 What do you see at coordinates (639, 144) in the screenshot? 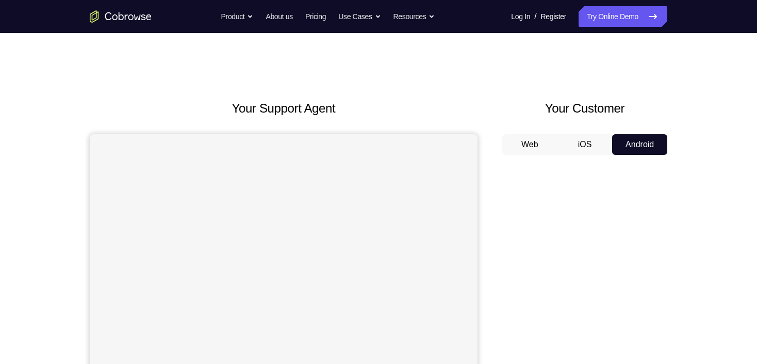
I see `button: Android` at bounding box center [639, 144].